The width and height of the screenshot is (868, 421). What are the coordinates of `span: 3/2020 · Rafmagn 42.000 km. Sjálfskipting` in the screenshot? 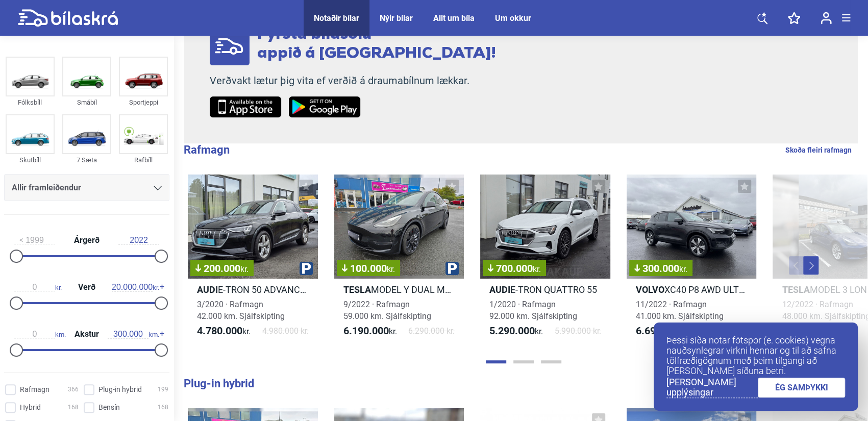 It's located at (241, 310).